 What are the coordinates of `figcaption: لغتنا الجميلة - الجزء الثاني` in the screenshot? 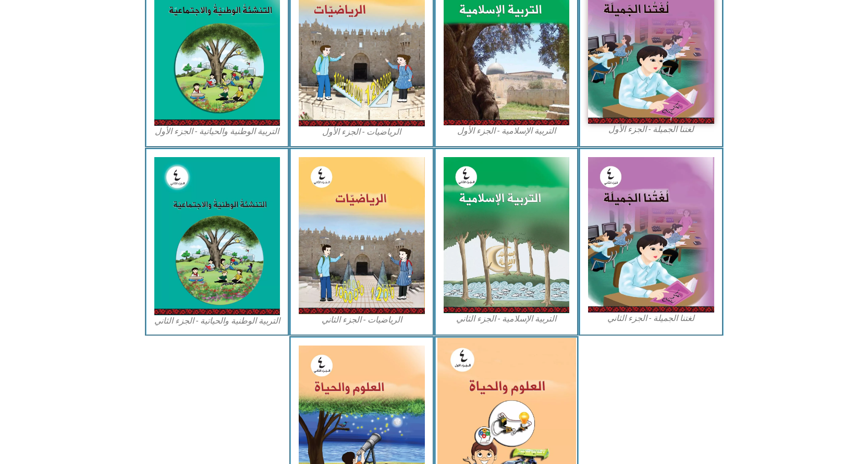 It's located at (651, 318).